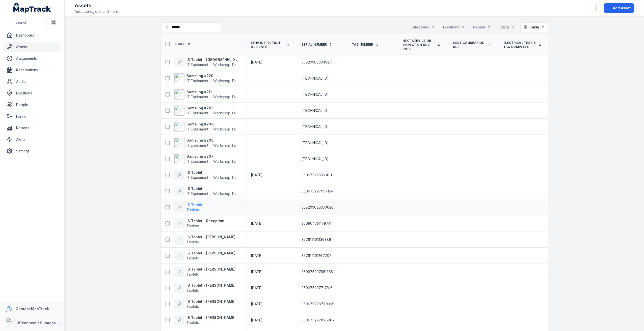 Image resolution: width=644 pixels, height=331 pixels. What do you see at coordinates (453, 27) in the screenshot?
I see `button: Locations` at bounding box center [453, 27].